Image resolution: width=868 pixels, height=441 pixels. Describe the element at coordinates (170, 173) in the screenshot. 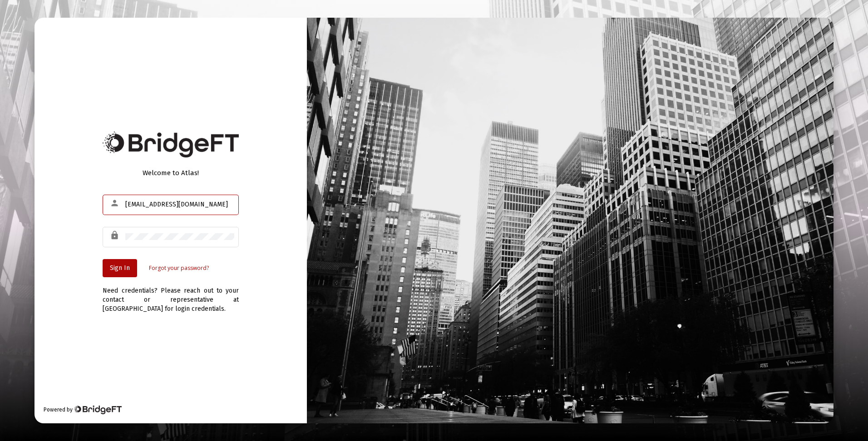

I see `div: Welcome to Atlas!` at that location.